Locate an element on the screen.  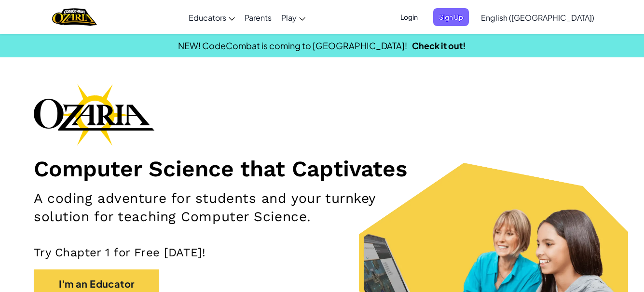
a: Educators is located at coordinates (212, 17).